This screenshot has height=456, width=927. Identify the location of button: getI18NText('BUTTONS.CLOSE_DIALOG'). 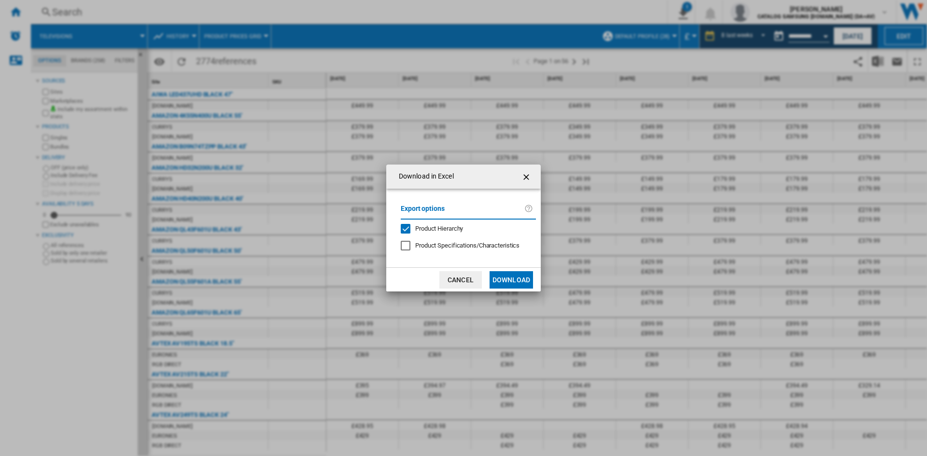
(527, 177).